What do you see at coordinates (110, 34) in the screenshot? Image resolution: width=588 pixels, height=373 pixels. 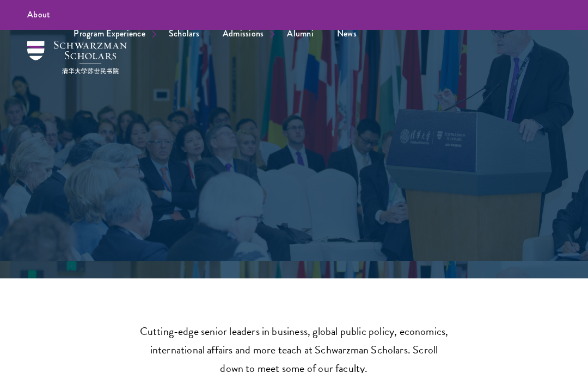 I see `a: Program Experience` at bounding box center [110, 34].